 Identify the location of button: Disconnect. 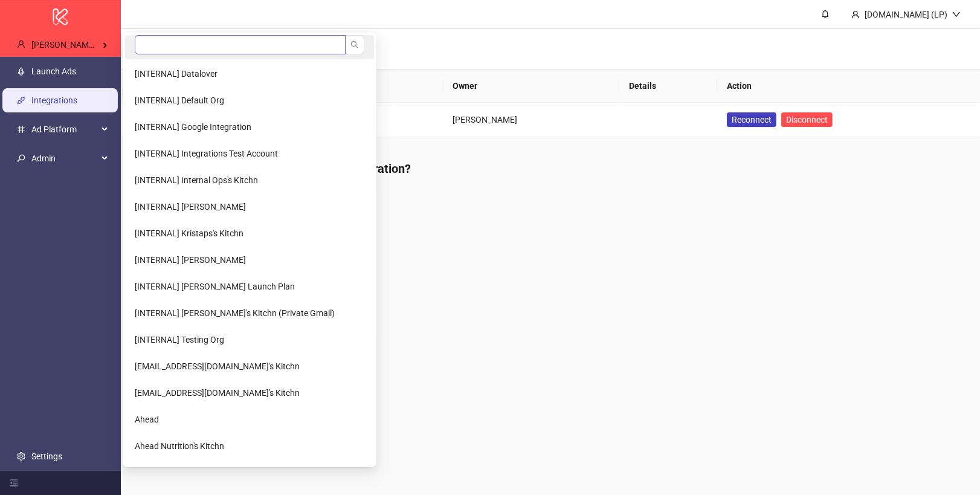
(807, 119).